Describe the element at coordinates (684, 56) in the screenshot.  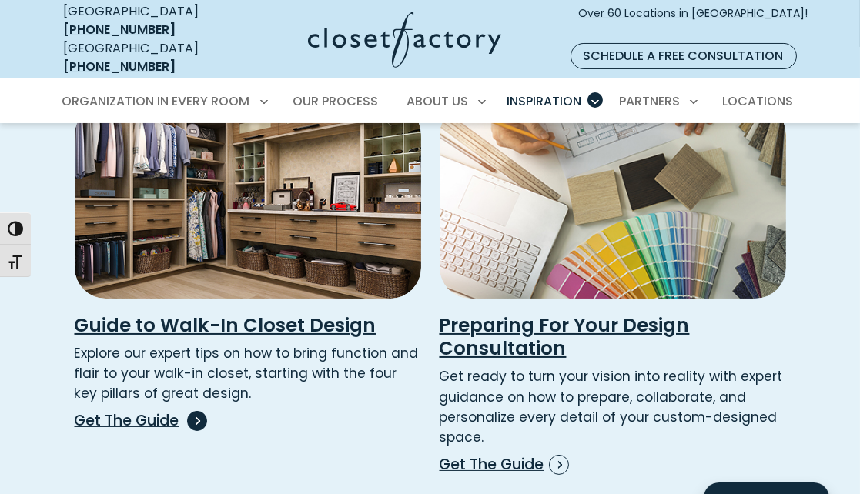
I see `a: Schedule a Free Consultation` at that location.